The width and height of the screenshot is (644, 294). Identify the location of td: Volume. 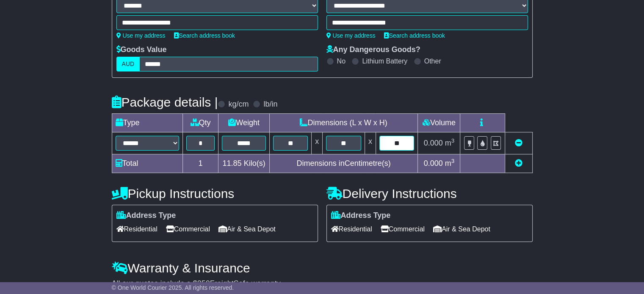
(439, 124).